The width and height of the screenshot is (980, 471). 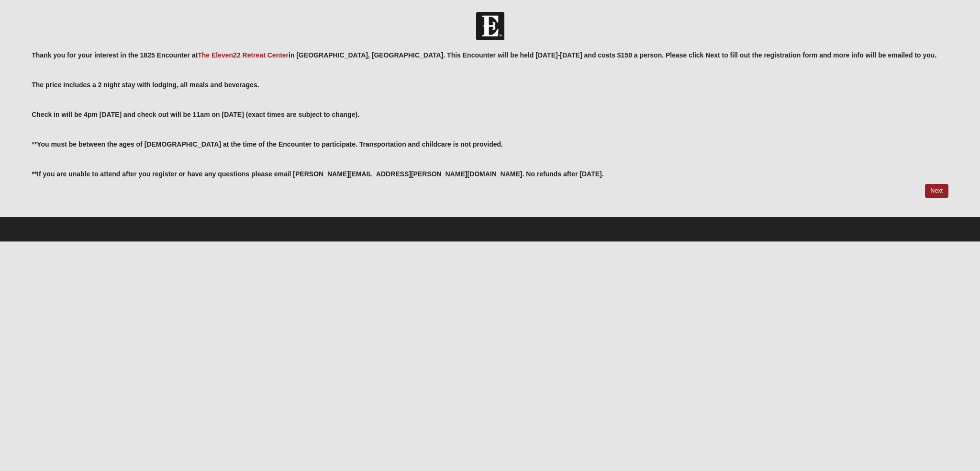 I want to click on img: Church of Eleven22 Logo, so click(x=490, y=26).